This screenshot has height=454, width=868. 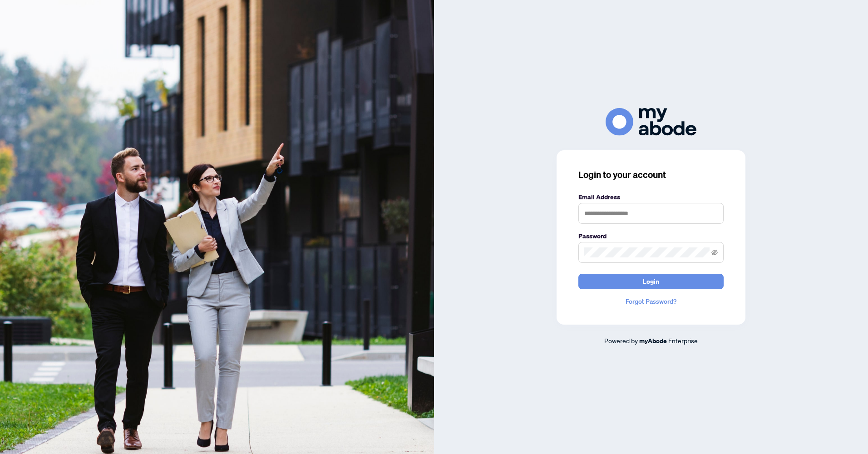 I want to click on img: ma-logo, so click(x=651, y=122).